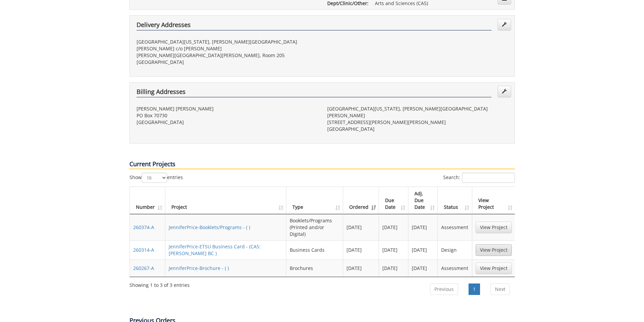 The width and height of the screenshot is (644, 322). What do you see at coordinates (315, 250) in the screenshot?
I see `td: Business Cards` at bounding box center [315, 250].